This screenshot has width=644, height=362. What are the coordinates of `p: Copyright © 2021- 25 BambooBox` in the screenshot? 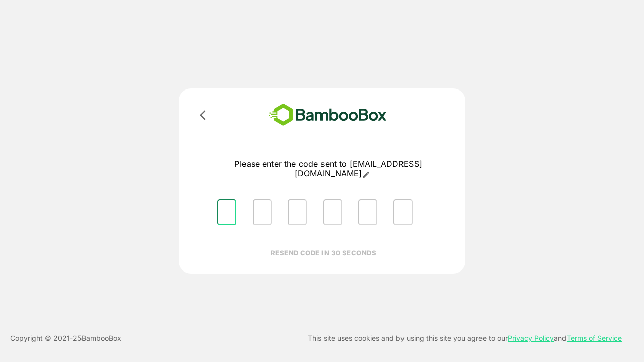 It's located at (66, 339).